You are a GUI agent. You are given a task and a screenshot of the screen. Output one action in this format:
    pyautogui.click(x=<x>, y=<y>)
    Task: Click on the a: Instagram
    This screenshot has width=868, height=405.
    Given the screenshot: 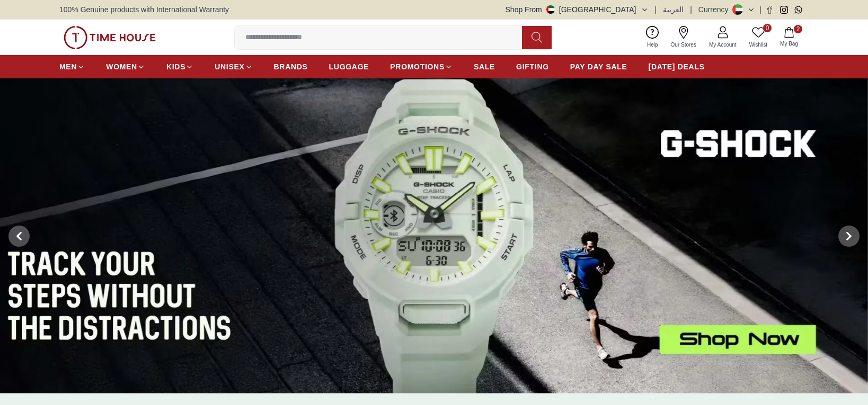 What is the action you would take?
    pyautogui.click(x=783, y=9)
    